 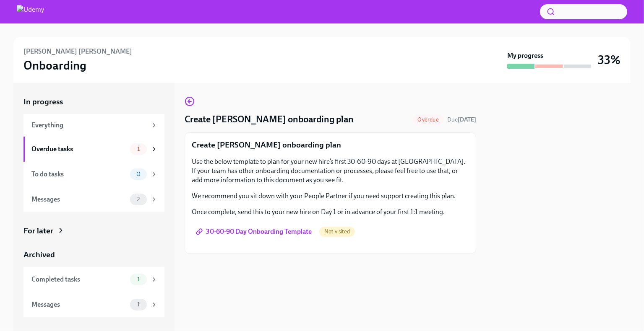 What do you see at coordinates (461, 119) in the screenshot?
I see `span: September 5th, 2025 09:00` at bounding box center [461, 119].